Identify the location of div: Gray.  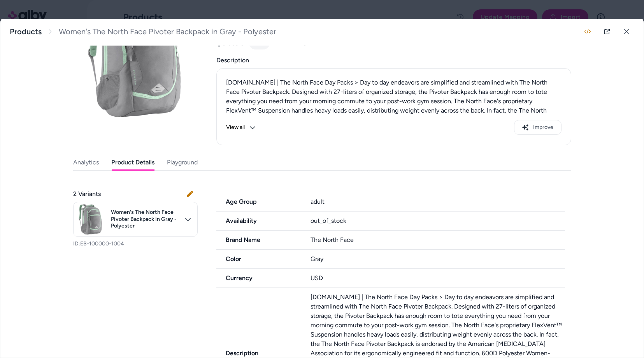
(438, 259).